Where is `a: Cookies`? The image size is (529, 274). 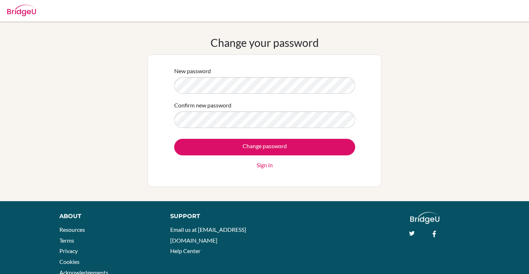
a: Cookies is located at coordinates (69, 261).